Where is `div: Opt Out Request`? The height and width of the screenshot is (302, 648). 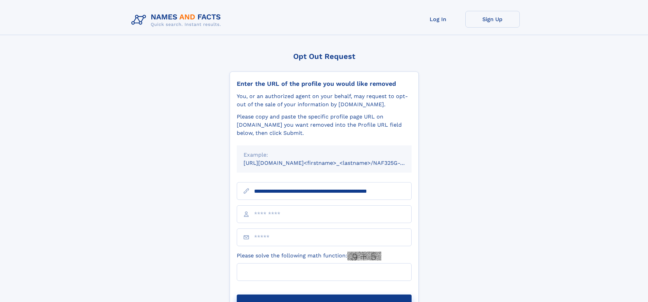
div: Opt Out Request is located at coordinates (324, 56).